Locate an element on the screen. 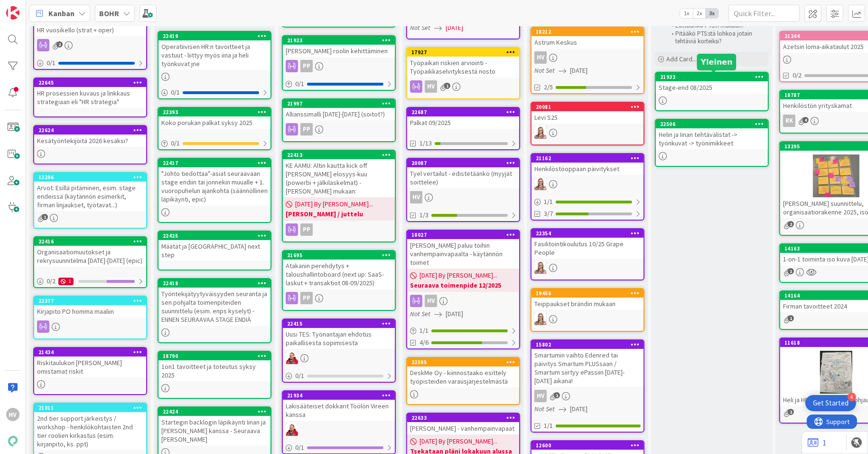  div: 22417"Johto tiedottaa"-asiat seuraavaan stage endiin tai jonnekin muualle + 1. vuoropuhelun ajank... is located at coordinates (215, 182).